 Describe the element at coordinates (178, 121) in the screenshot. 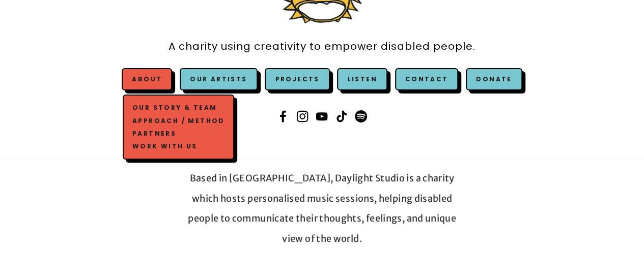

I see `a: Approach / Method` at that location.